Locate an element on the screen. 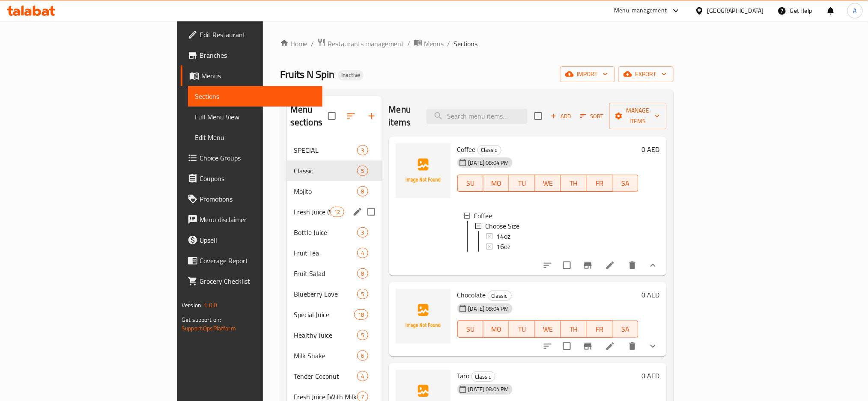 The image size is (868, 401). img: Chocolate is located at coordinates (423, 316).